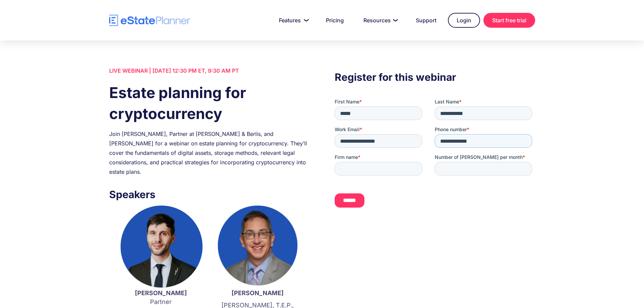  Describe the element at coordinates (150, 21) in the screenshot. I see `a: home` at that location.